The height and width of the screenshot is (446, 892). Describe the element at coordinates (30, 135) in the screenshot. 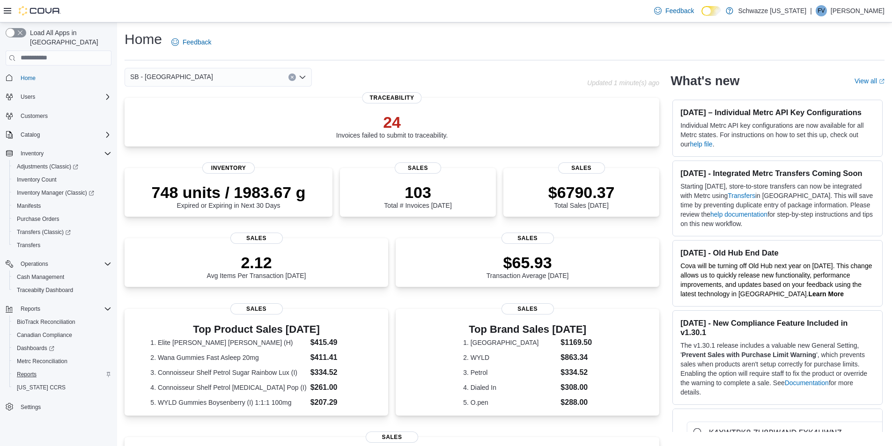

I see `span: Catalog` at that location.